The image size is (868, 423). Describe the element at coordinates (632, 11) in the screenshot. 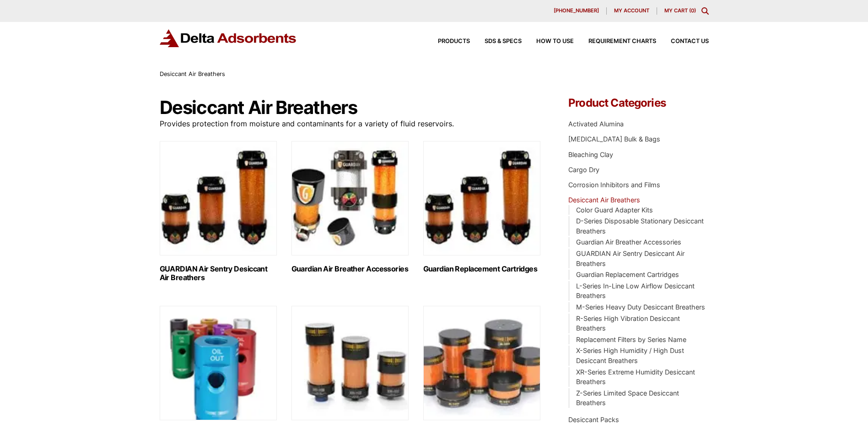

I see `span: My account` at that location.